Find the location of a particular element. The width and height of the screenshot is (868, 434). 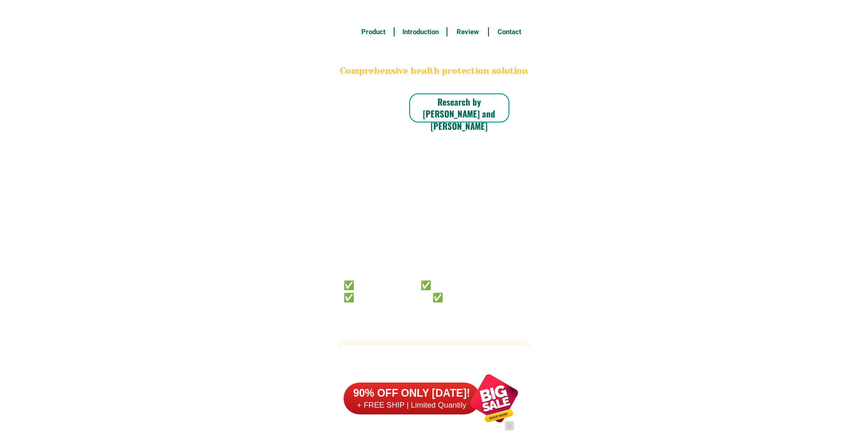

h6: Contact is located at coordinates (509, 32).